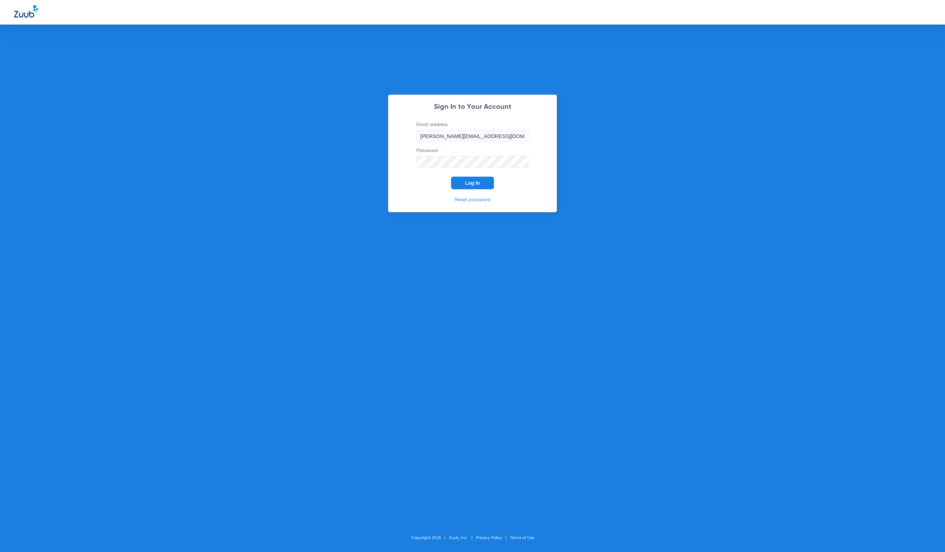 The image size is (945, 552). Describe the element at coordinates (927, 535) in the screenshot. I see `div: Chat Widget` at that location.